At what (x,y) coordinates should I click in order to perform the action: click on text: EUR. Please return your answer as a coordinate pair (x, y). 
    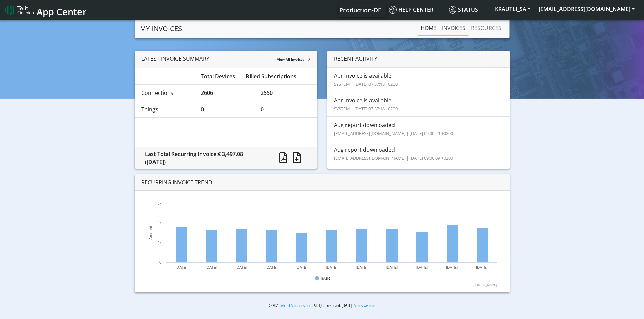
    Looking at the image, I should click on (326, 279).